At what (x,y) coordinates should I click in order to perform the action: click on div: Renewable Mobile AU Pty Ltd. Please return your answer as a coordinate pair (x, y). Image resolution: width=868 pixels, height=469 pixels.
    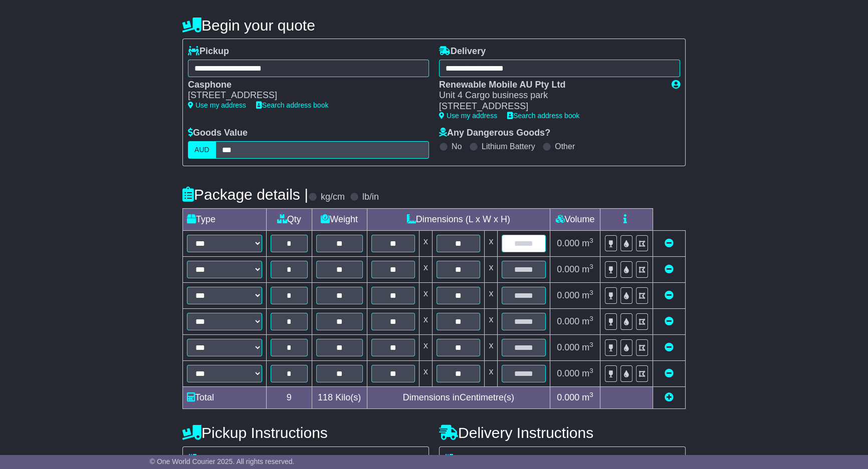
    Looking at the image, I should click on (550, 85).